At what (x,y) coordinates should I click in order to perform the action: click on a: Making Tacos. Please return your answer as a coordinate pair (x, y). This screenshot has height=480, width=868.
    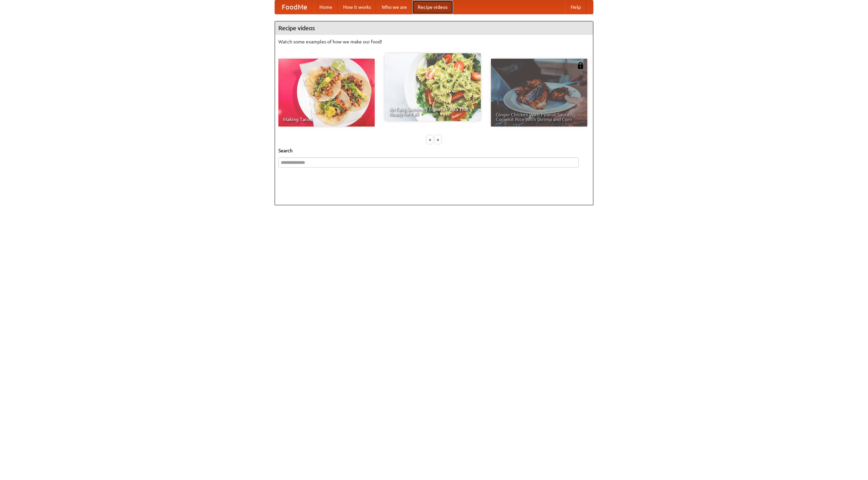
    Looking at the image, I should click on (326, 93).